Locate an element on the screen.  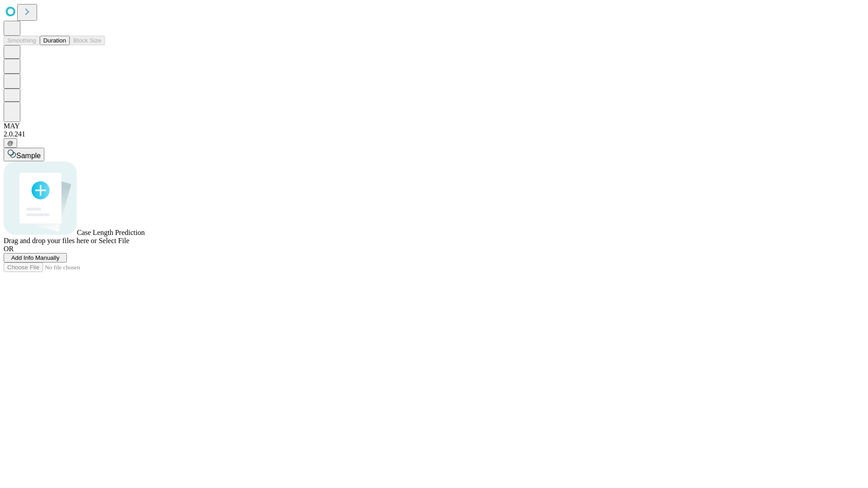
span: OR is located at coordinates (8, 249).